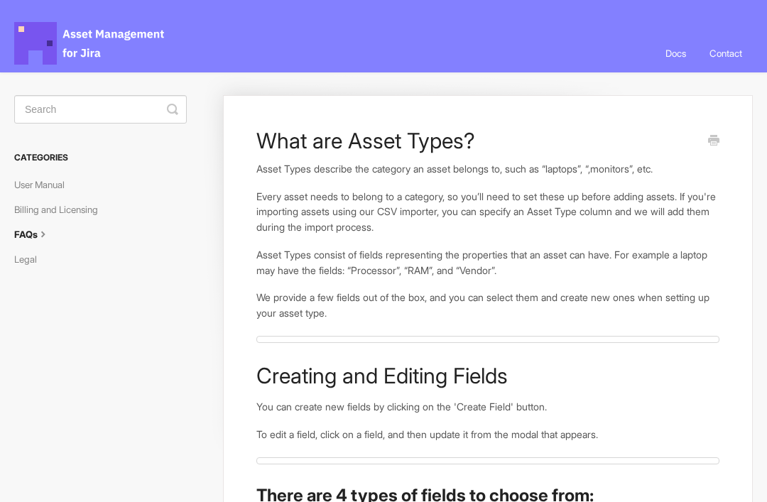 Image resolution: width=767 pixels, height=502 pixels. What do you see at coordinates (45, 185) in the screenshot?
I see `a: User Manual` at bounding box center [45, 185].